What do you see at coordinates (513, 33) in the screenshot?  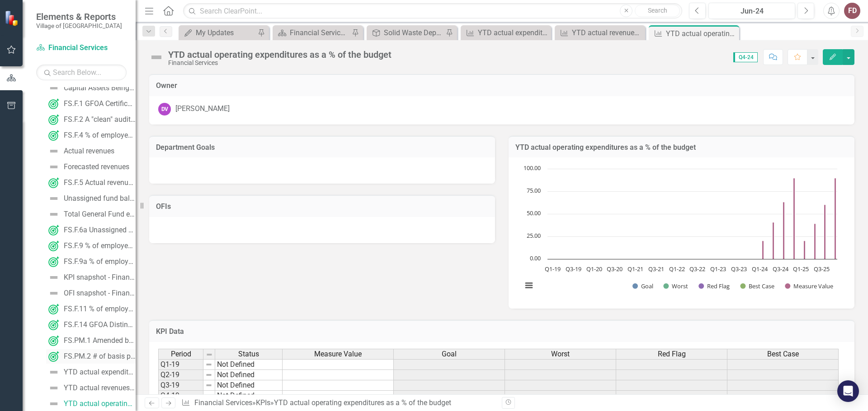 I see `div: YTD actual expenditures as a % of the budget` at bounding box center [513, 33].